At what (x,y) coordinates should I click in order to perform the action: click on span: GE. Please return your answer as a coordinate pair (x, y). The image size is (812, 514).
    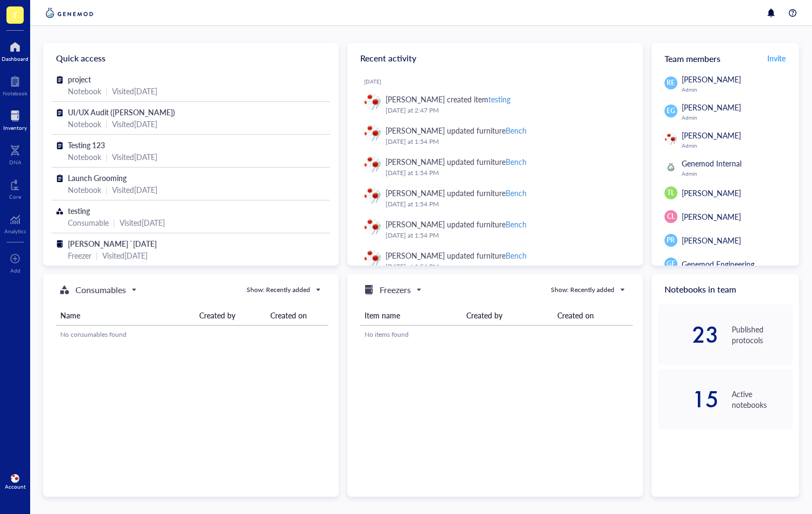
    Looking at the image, I should click on (671, 264).